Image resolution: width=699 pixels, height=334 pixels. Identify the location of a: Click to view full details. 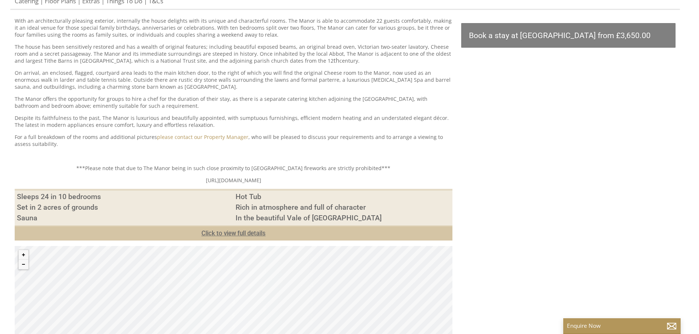
(233, 233).